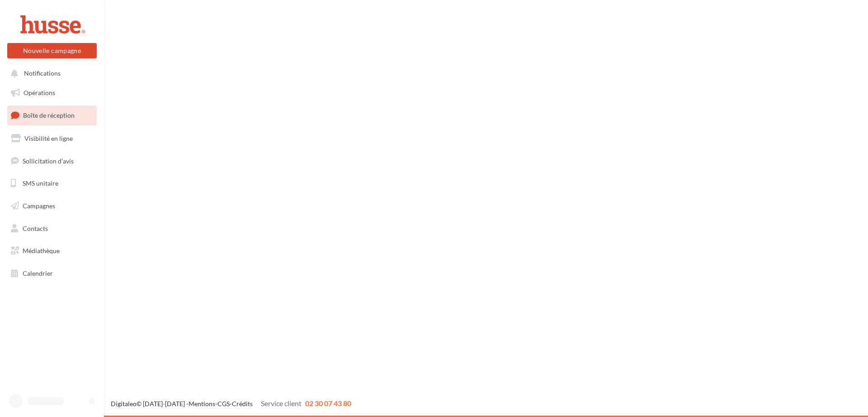 This screenshot has width=868, height=417. I want to click on span: Boîte de réception, so click(48, 115).